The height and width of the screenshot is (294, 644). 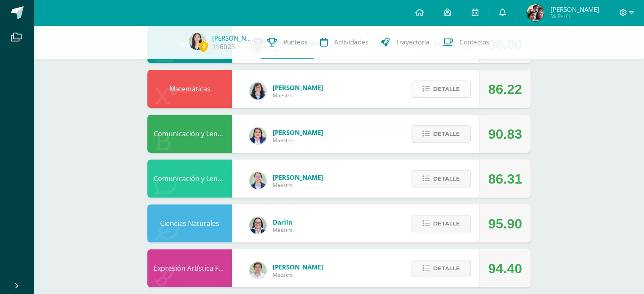 I want to click on span: Contactos, so click(x=474, y=42).